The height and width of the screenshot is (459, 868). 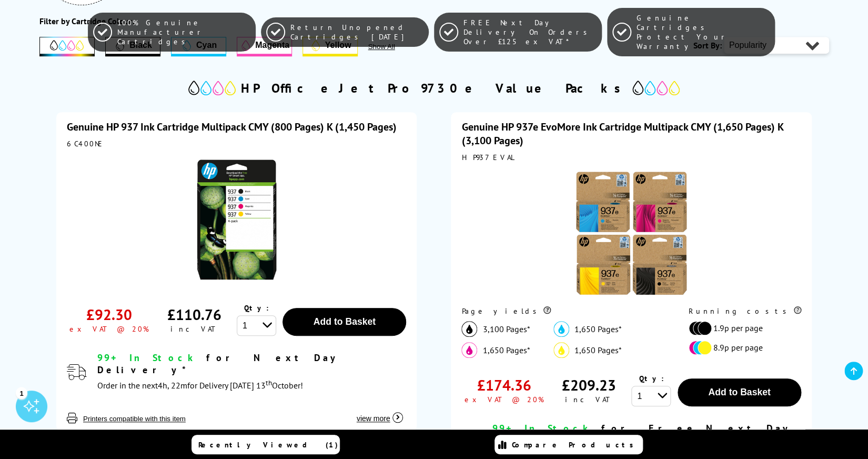 What do you see at coordinates (589, 385) in the screenshot?
I see `div: £209.23` at bounding box center [589, 385].